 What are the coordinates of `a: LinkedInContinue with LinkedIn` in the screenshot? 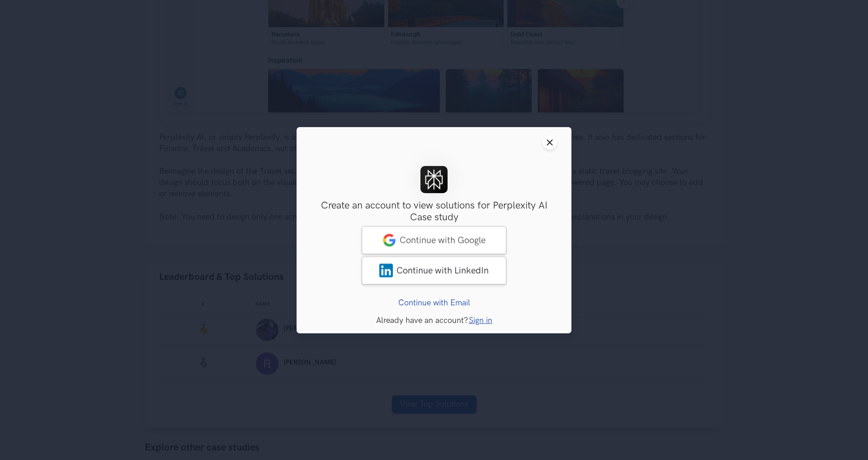 It's located at (434, 270).